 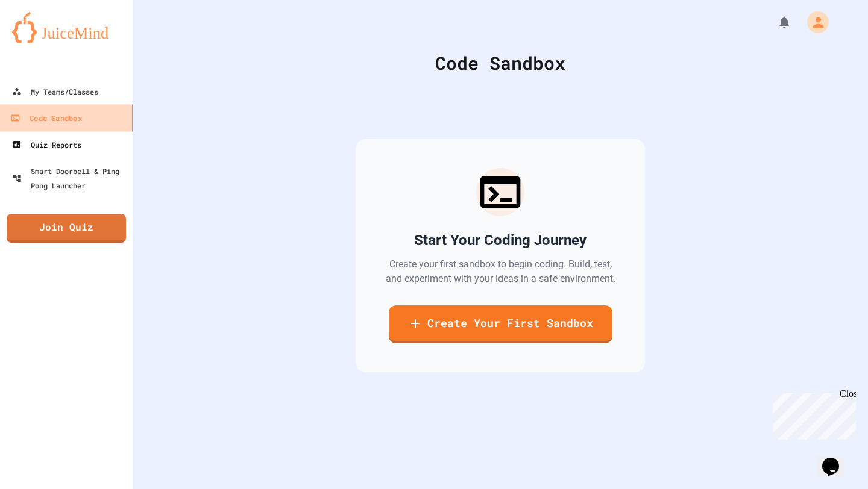 What do you see at coordinates (44, 40) in the screenshot?
I see `div: Chat with us now!Close` at bounding box center [44, 40].